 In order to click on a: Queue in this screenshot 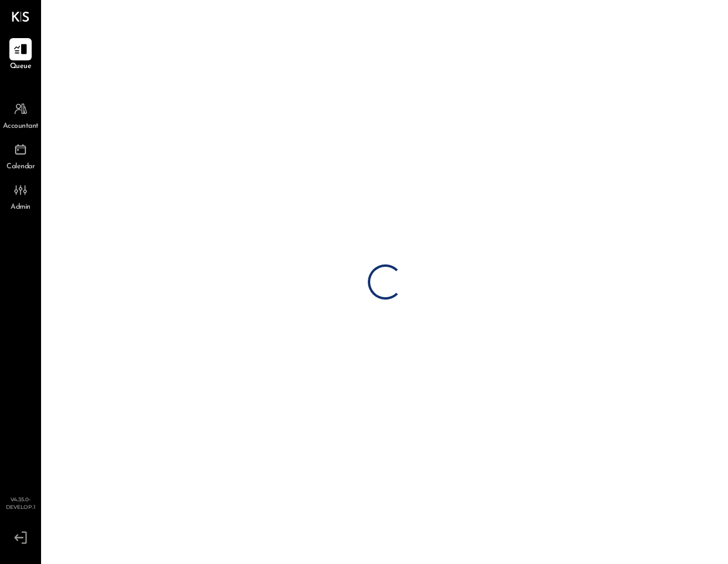, I will do `click(20, 55)`.